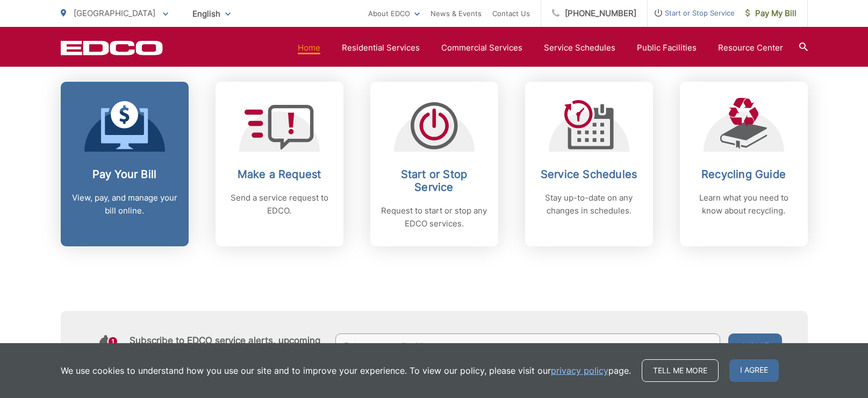  What do you see at coordinates (744, 164) in the screenshot?
I see `a: Recycling Guide Learn what you need to know about recycling.` at bounding box center [744, 164].